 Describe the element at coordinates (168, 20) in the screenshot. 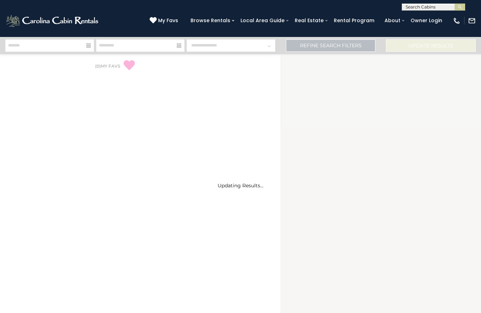

I see `span: My Favs` at that location.